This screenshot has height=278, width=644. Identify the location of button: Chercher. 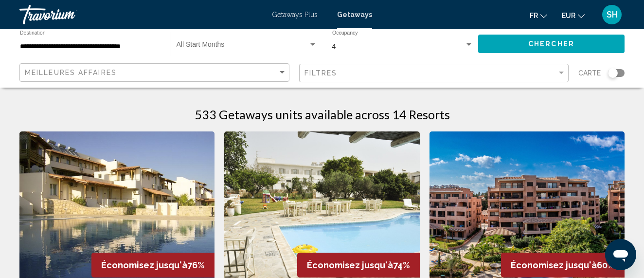
(551, 43).